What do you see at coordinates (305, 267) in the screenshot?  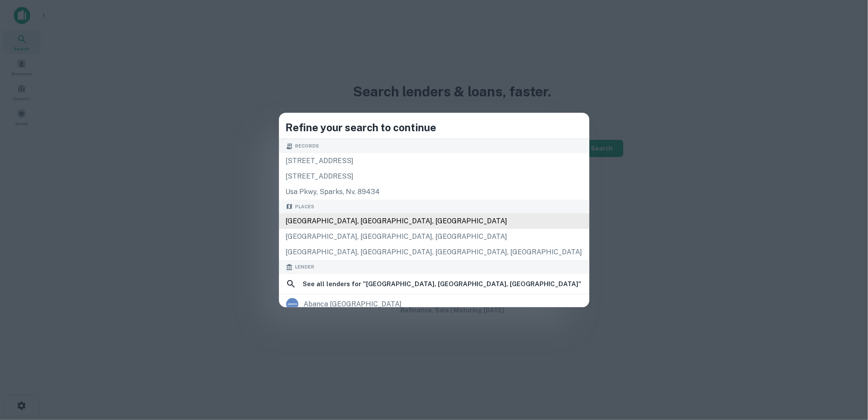 I see `span: Lender` at bounding box center [305, 267].